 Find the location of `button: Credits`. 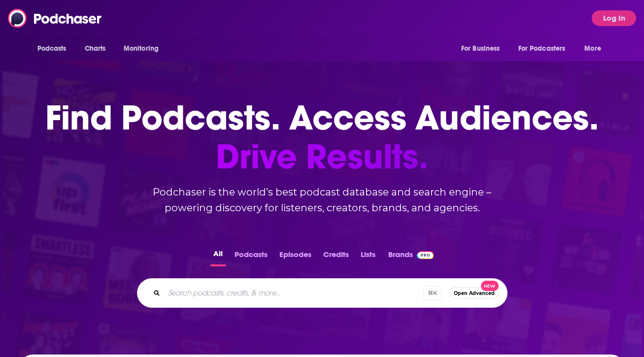

button: Credits is located at coordinates (336, 257).